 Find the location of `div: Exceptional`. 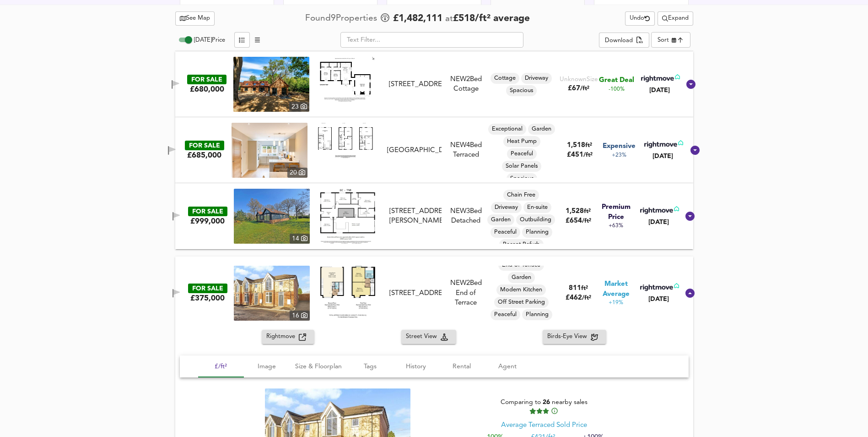

div: Exceptional is located at coordinates (507, 129).